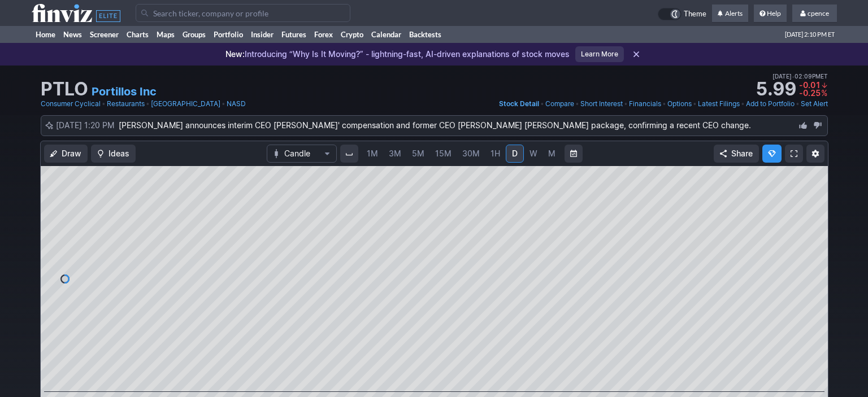 The height and width of the screenshot is (397, 868). Describe the element at coordinates (551, 153) in the screenshot. I see `span: M` at that location.